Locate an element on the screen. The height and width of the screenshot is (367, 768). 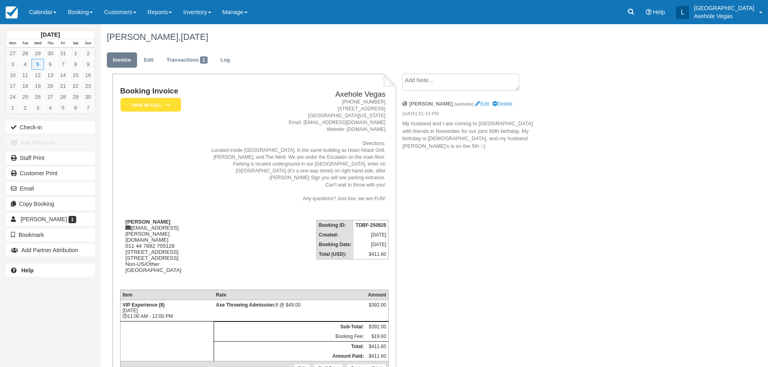
a: 12 is located at coordinates (37, 75).